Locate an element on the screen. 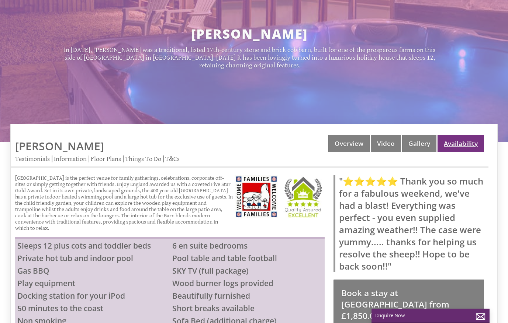 The height and width of the screenshot is (323, 508). li: Short breaks available is located at coordinates (247, 308).